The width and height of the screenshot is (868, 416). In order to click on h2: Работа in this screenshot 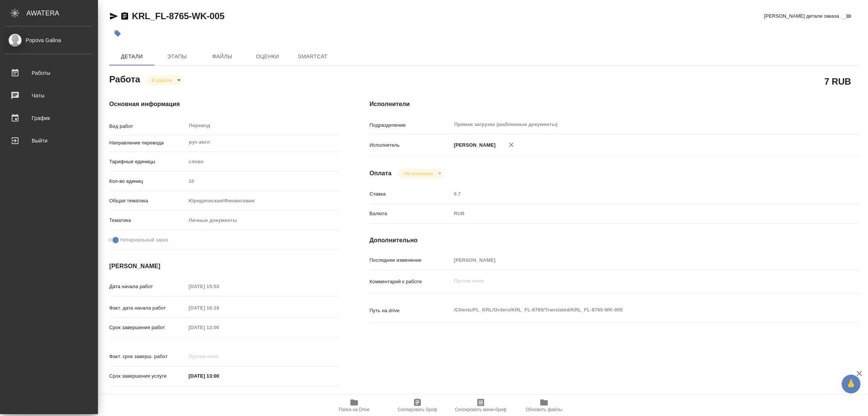, I will do `click(125, 79)`.